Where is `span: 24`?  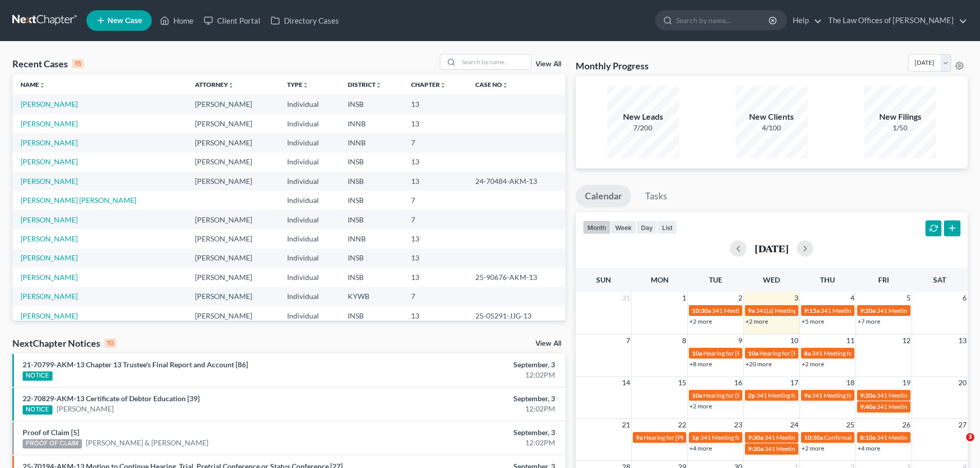 span: 24 is located at coordinates (795, 425).